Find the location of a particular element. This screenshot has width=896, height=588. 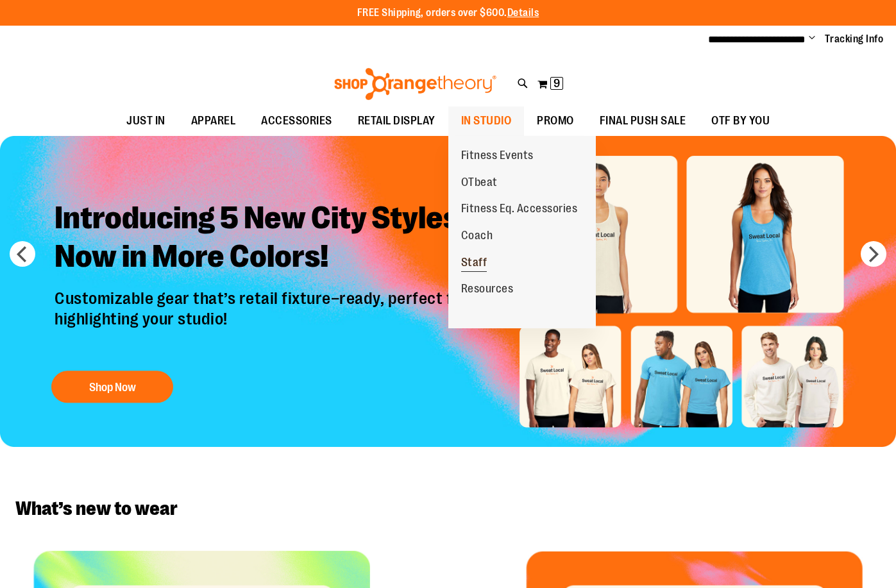

span: Fitness Events is located at coordinates (497, 156).